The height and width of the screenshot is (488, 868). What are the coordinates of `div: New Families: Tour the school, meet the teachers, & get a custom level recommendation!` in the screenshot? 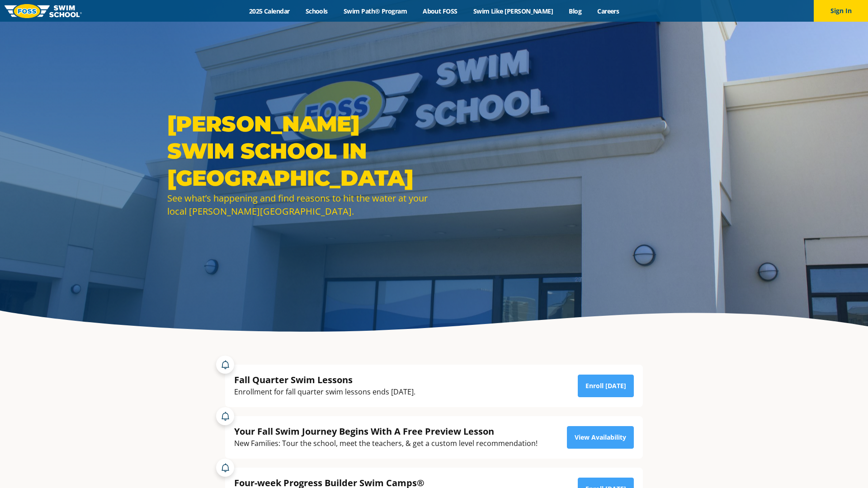 It's located at (386, 443).